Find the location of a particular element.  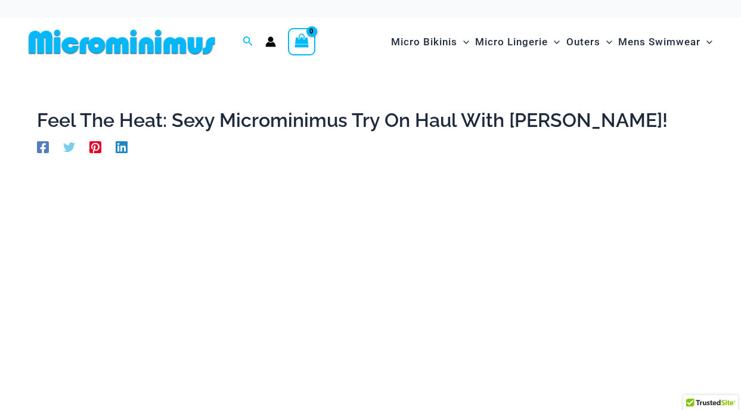

span: Mens Swimwear is located at coordinates (659, 42).